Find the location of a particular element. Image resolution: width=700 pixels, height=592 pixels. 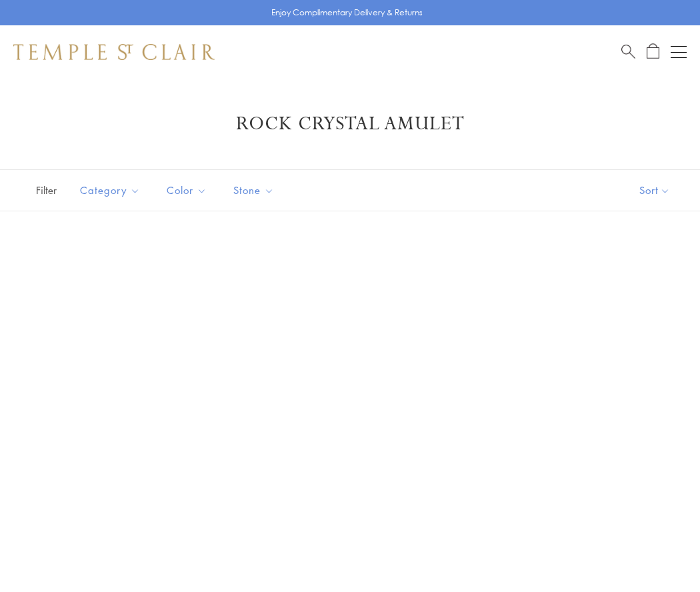

button: Category is located at coordinates (110, 190).